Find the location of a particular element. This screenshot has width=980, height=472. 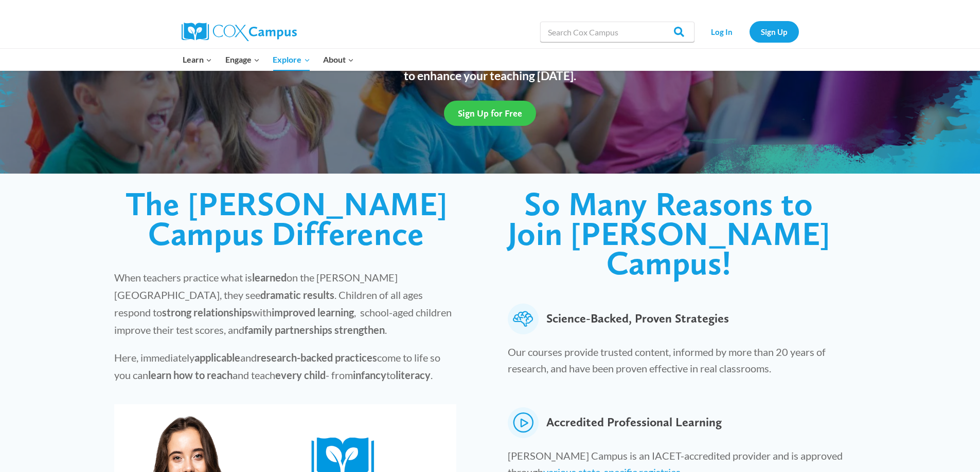

strong: family partnerships strengthen is located at coordinates (314, 330).